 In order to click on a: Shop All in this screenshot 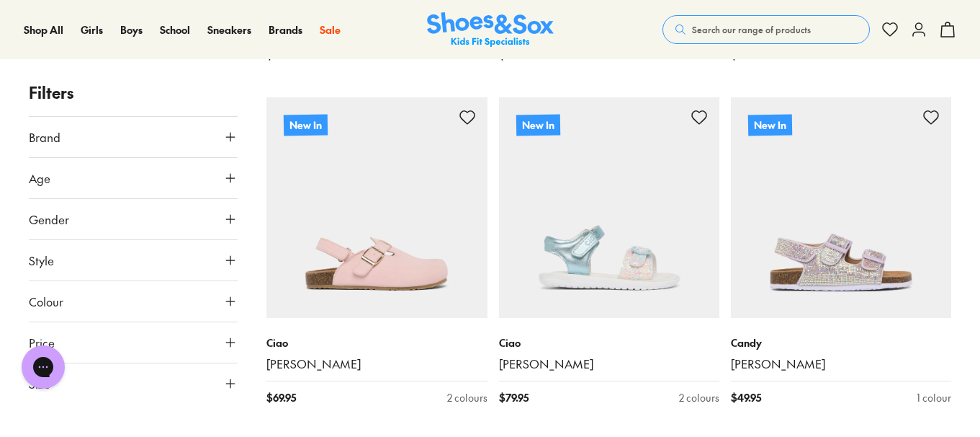, I will do `click(43, 30)`.